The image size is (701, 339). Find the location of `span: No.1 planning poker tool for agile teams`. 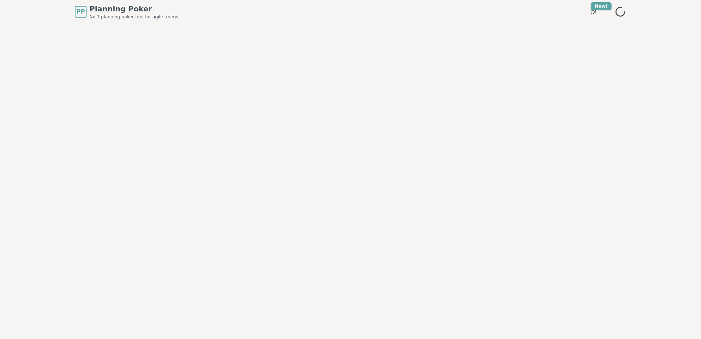

span: No.1 planning poker tool for agile teams is located at coordinates (134, 17).